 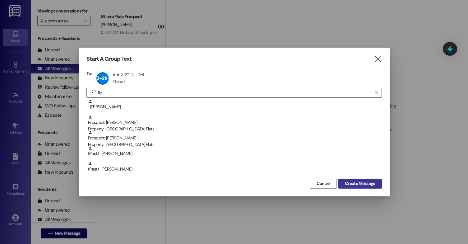 What do you see at coordinates (128, 75) in the screenshot?
I see `div: Apt 2~211~2 - 2M` at bounding box center [128, 75].